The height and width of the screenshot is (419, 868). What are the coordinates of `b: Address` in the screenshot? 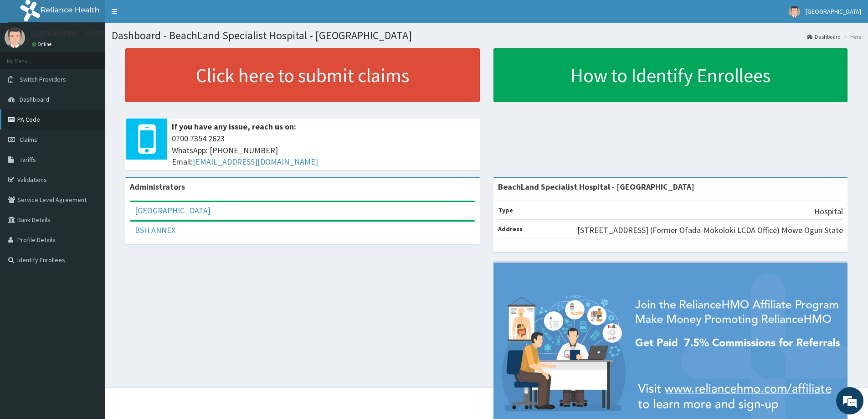 It's located at (511, 229).